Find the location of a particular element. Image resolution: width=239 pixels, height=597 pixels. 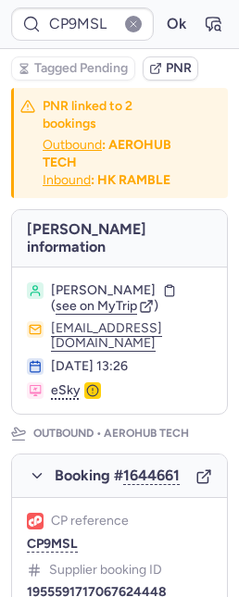

span: Supplier booking ID is located at coordinates (106, 570).